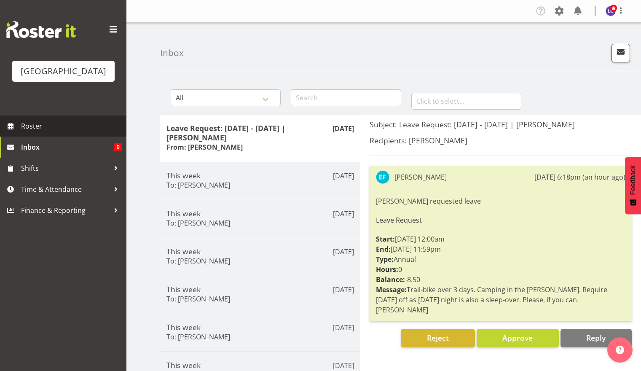 This screenshot has width=641, height=371. Describe the element at coordinates (391, 290) in the screenshot. I see `strong: Message:` at that location.